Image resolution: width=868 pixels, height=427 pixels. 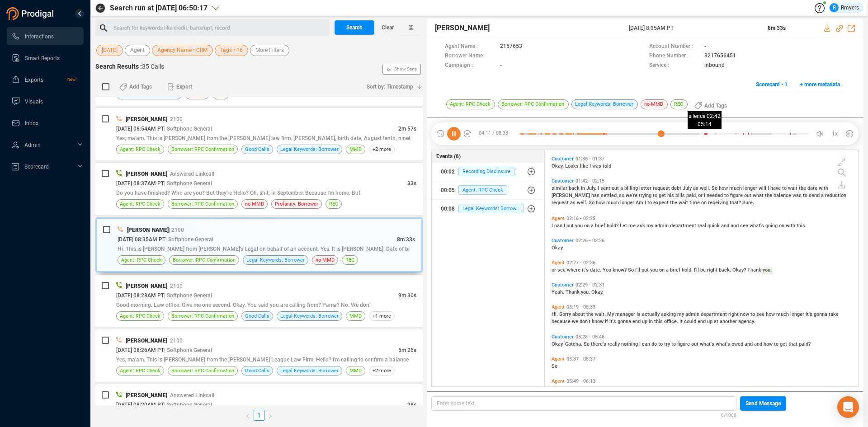 I want to click on span: department, so click(x=715, y=314).